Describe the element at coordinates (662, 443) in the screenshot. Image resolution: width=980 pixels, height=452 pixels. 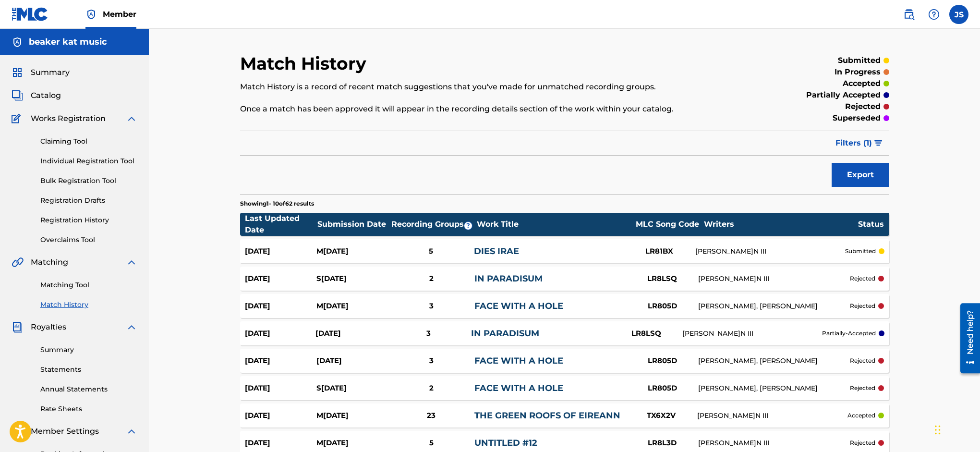
I see `div: LR8L3D` at that location.